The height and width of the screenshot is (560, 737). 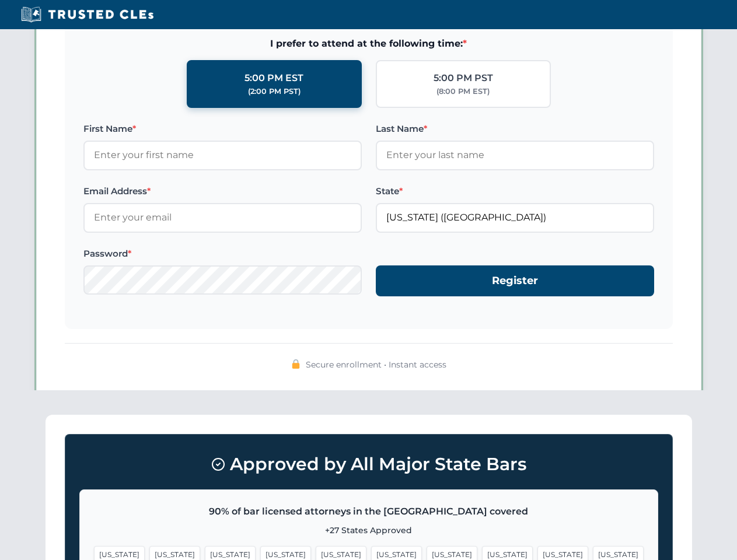 I want to click on div: 5:00 PM PST, so click(x=464, y=78).